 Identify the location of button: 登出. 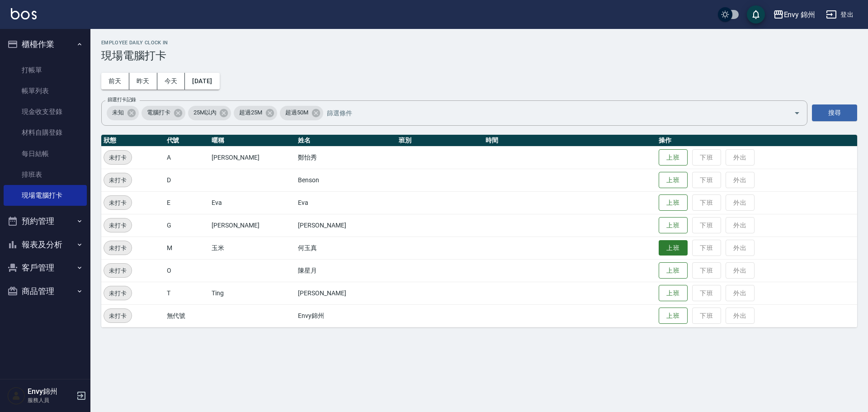
(839, 14).